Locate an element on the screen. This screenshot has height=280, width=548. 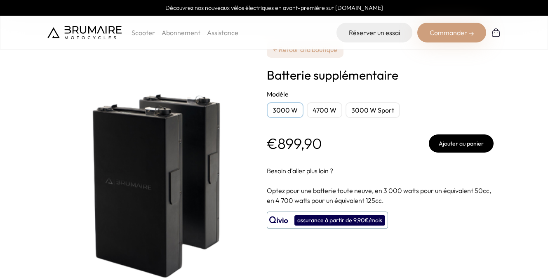
div: 4700 W is located at coordinates (325, 110).